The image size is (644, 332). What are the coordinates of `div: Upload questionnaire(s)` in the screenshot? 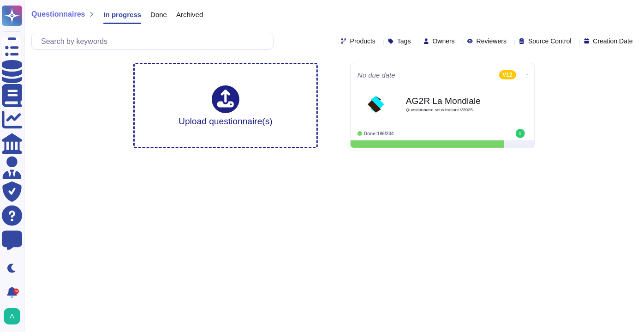 It's located at (226, 106).